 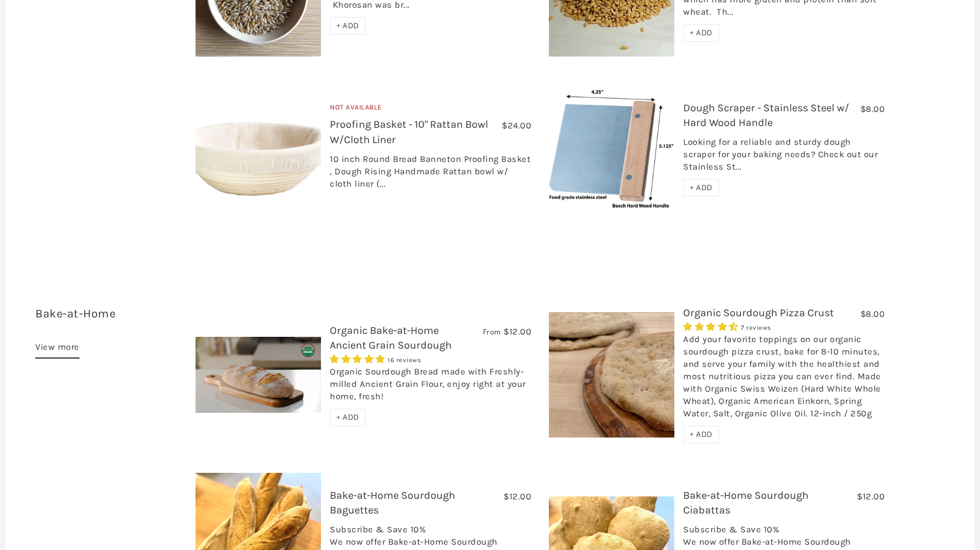 What do you see at coordinates (712, 327) in the screenshot?
I see `span: 4.29 stars` at bounding box center [712, 327].